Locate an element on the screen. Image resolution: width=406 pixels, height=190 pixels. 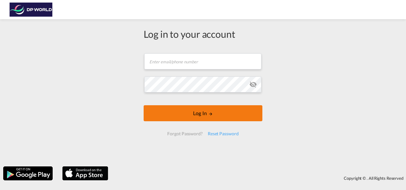
div: Forgot Password? is located at coordinates (185, 134).